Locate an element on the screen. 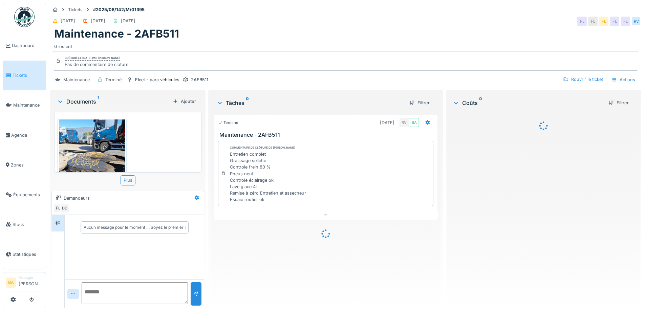 The width and height of the screenshot is (645, 311). div: Ajouter is located at coordinates (184, 101).